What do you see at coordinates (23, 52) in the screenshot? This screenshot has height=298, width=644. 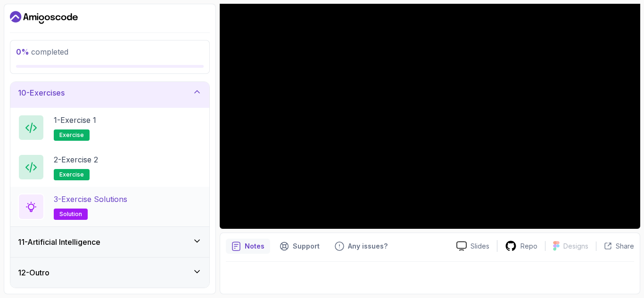 I see `span: 0 %` at bounding box center [23, 52].